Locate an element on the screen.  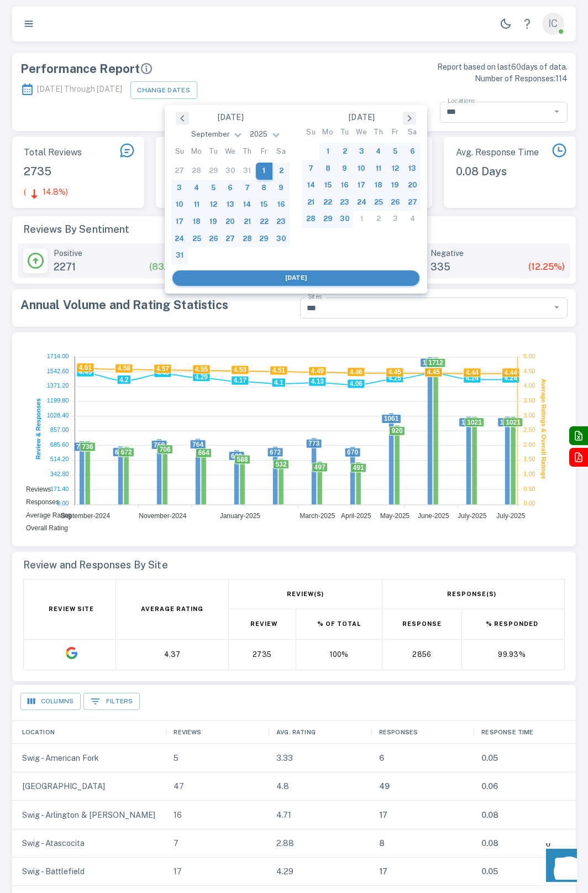
p: Report based on last 60 days of data. is located at coordinates (434, 67).